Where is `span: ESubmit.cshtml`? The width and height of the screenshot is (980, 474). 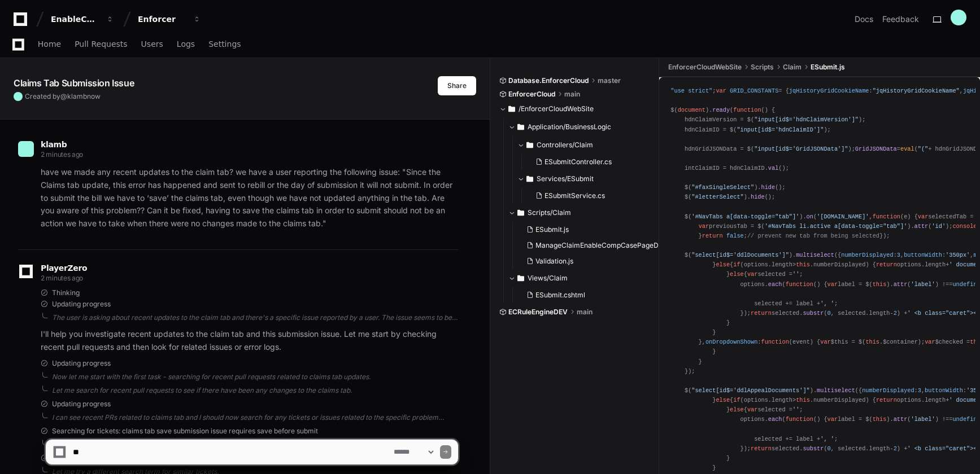
span: ESubmit.cshtml is located at coordinates (560, 295).